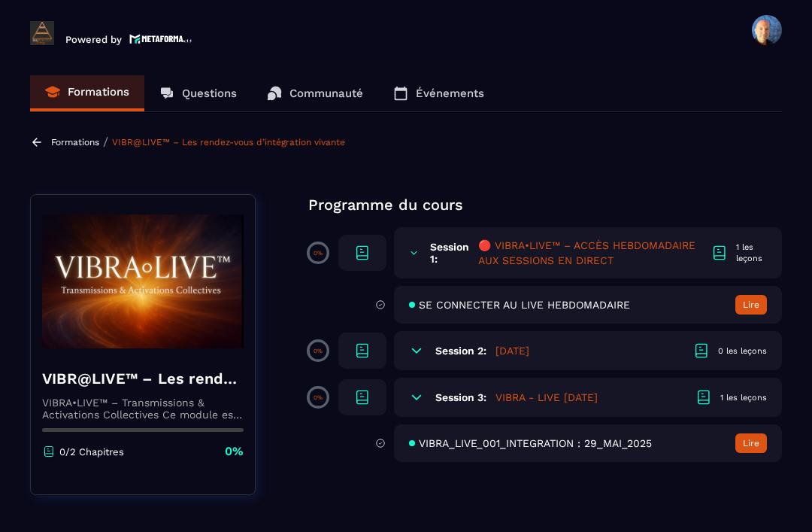 Image resolution: width=812 pixels, height=532 pixels. I want to click on h4: VIBR@LIVE™ – Les rendez-vous d’intégration vivante, so click(143, 378).